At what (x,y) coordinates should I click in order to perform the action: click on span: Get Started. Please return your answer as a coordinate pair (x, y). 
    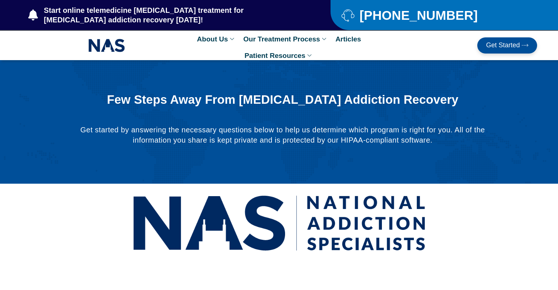
    Looking at the image, I should click on (503, 45).